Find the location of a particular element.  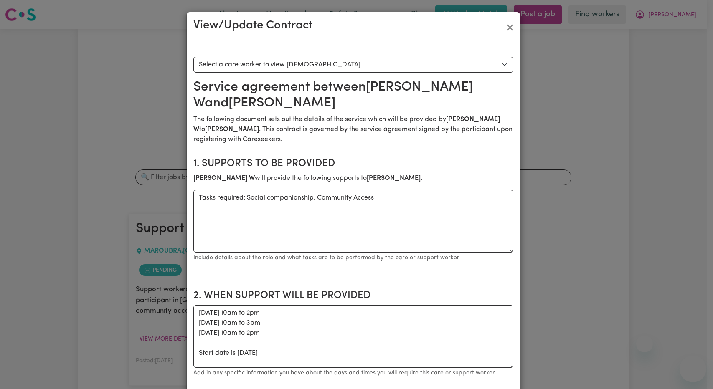

button: Close is located at coordinates (510, 28).